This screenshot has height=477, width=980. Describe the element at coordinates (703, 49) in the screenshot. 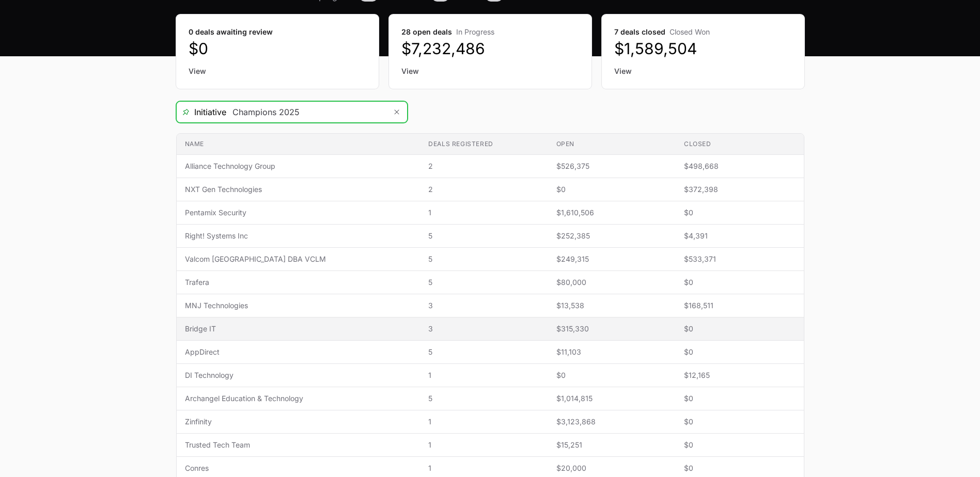

I see `dd: $1,589,504` at that location.